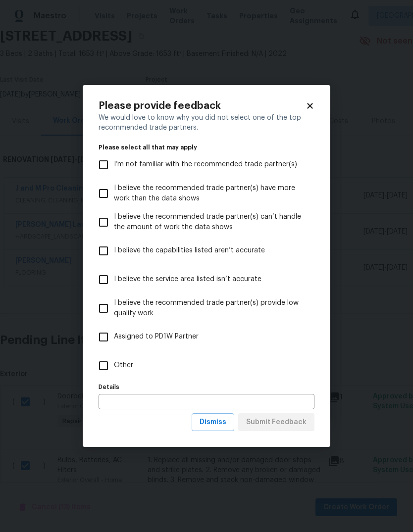  What do you see at coordinates (213, 422) in the screenshot?
I see `span: Dismiss` at bounding box center [213, 422].